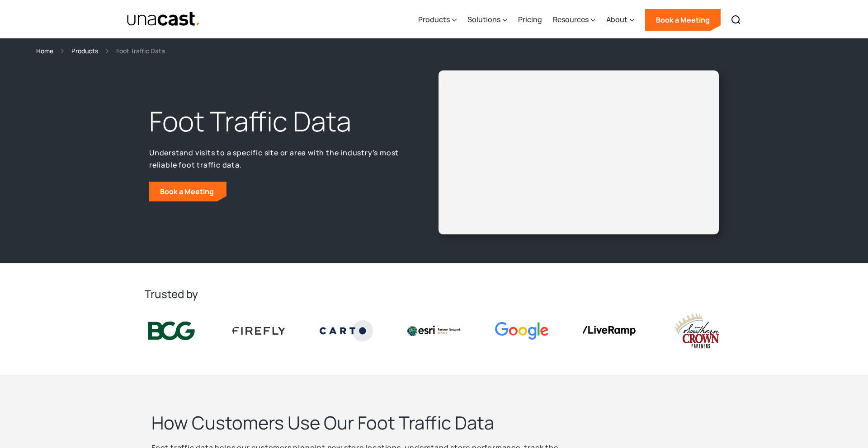  What do you see at coordinates (163, 19) in the screenshot?
I see `a: home` at bounding box center [163, 19].